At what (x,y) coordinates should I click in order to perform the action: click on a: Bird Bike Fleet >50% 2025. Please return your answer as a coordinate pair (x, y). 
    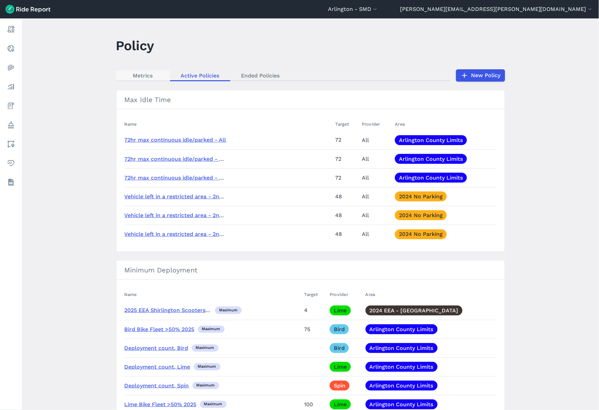
    Looking at the image, I should click on (159, 329).